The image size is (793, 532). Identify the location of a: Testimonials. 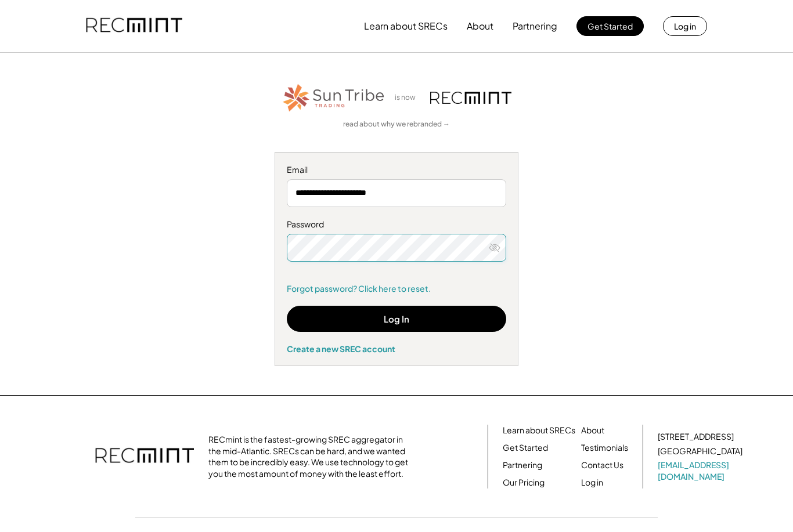
(604, 448).